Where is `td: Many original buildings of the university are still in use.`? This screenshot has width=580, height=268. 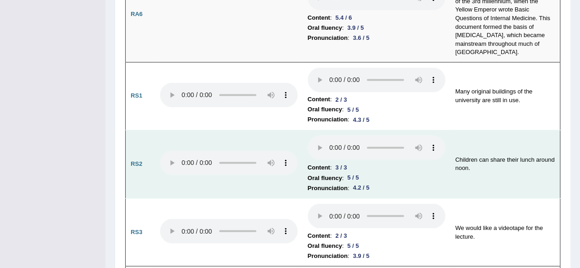 td: Many original buildings of the university are still in use. is located at coordinates (505, 96).